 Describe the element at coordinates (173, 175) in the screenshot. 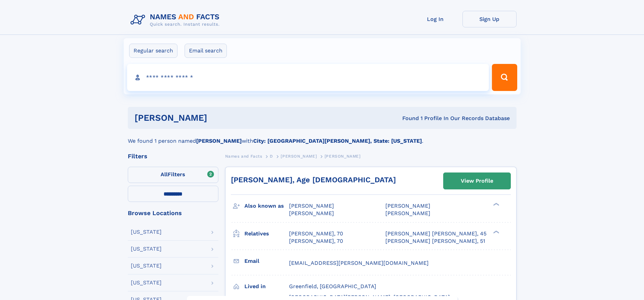

I see `label: Filters` at that location.